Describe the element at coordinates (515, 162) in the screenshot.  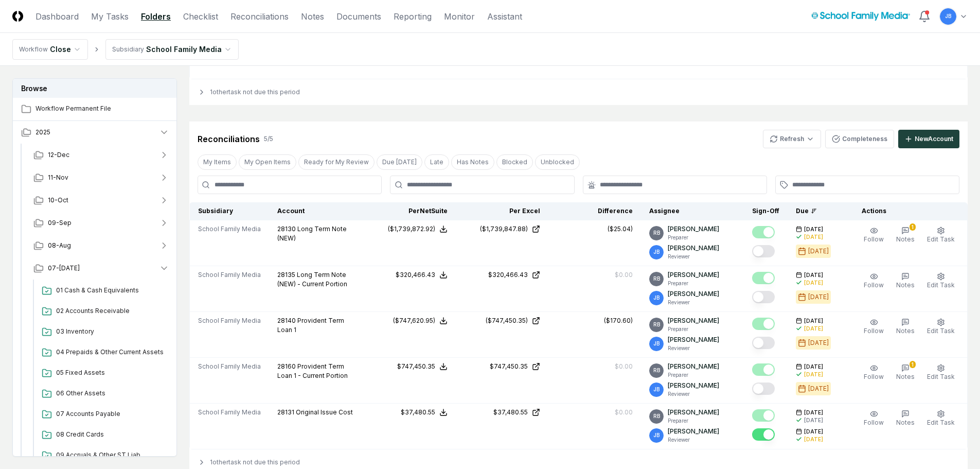
I see `button: Blocked` at that location.